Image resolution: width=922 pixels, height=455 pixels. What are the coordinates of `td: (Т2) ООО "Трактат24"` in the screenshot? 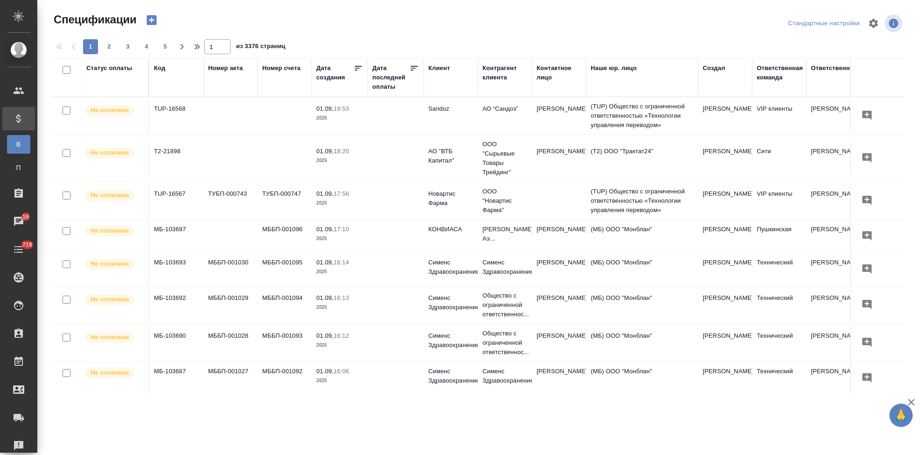 It's located at (642, 158).